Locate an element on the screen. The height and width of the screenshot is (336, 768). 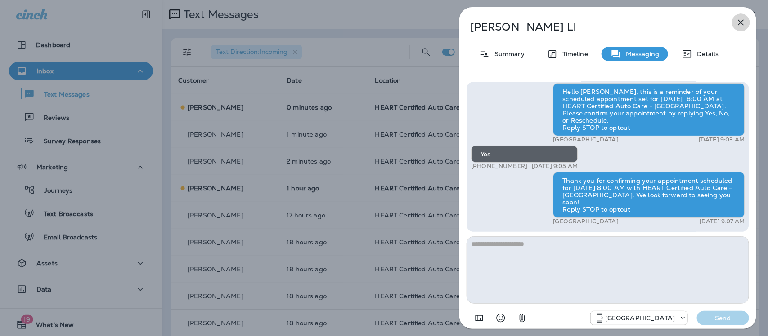
p: Messaging is located at coordinates (640, 54).